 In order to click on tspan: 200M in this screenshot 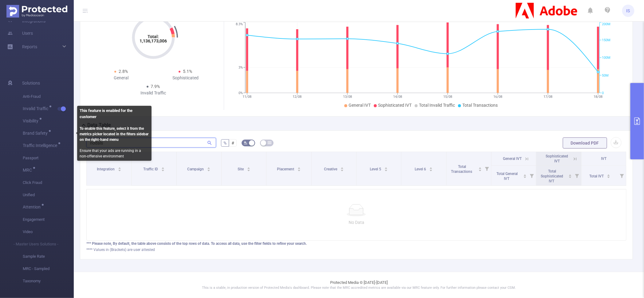, I will do `click(607, 24)`.